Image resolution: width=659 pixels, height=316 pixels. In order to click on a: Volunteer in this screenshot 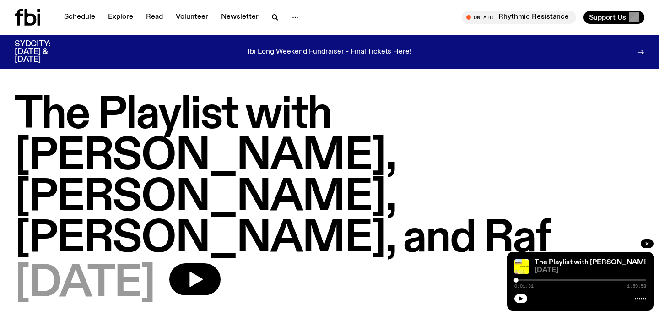, I will do `click(192, 17)`.